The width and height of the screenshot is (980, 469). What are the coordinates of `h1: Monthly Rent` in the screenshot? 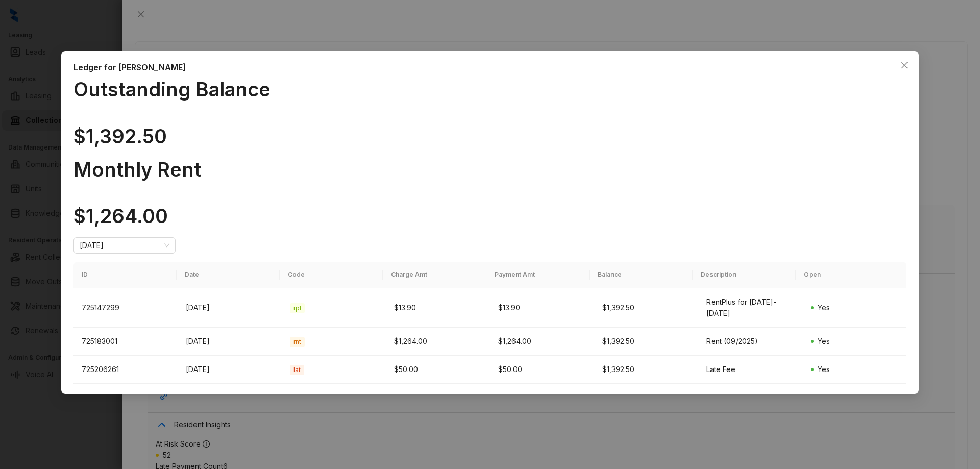 It's located at (490, 169).